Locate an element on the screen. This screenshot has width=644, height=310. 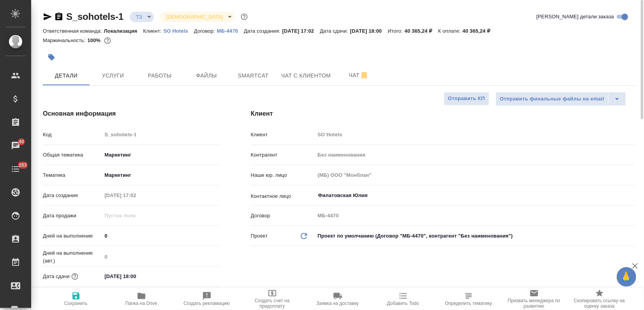
button: Скопировать ссылку на оценку заказа is located at coordinates (599, 299).